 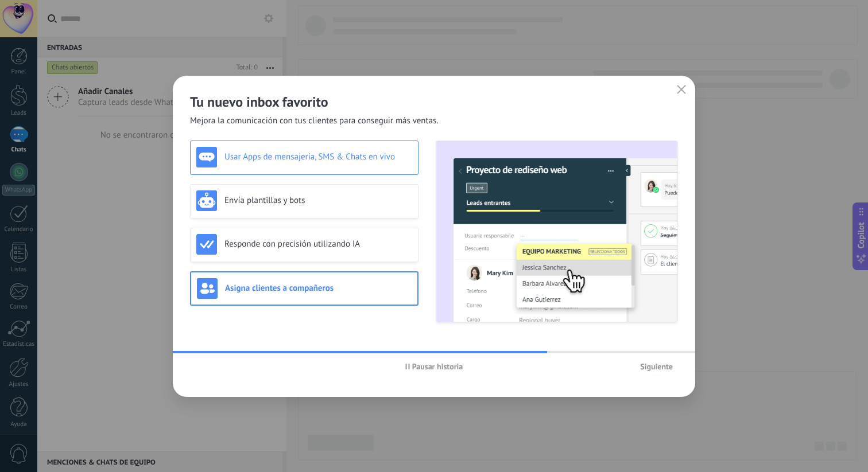 What do you see at coordinates (318, 200) in the screenshot?
I see `h3: Envía plantillas y bots` at bounding box center [318, 200].